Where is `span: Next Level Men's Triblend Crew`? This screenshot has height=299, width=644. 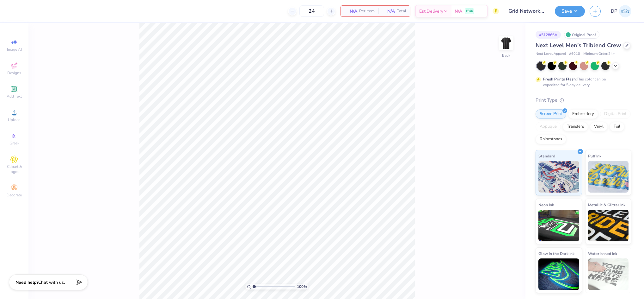 span: Next Level Men's Triblend Crew is located at coordinates (578, 45).